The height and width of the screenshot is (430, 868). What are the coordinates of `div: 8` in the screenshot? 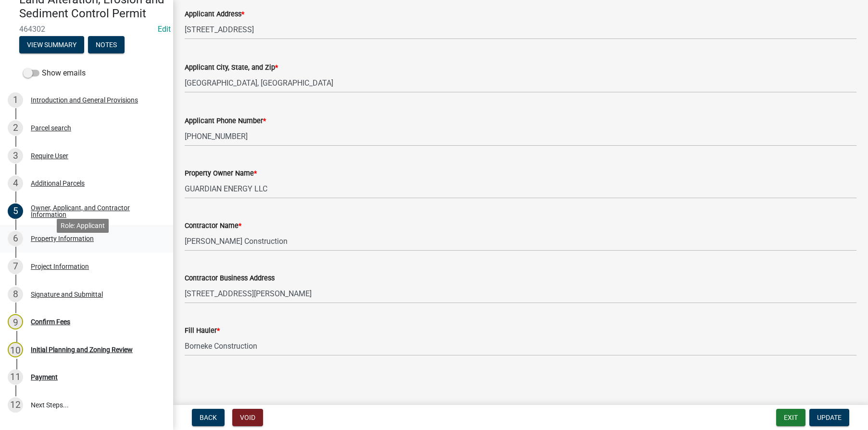 It's located at (15, 294).